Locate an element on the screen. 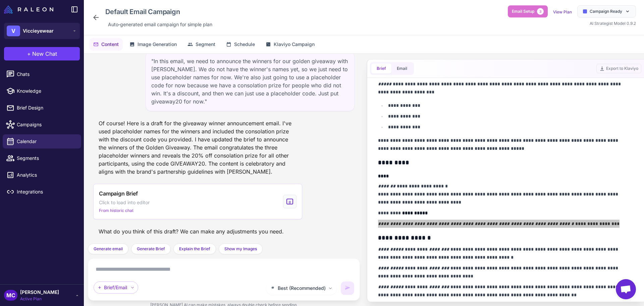 The width and height of the screenshot is (644, 306). span: Campaign Brief is located at coordinates (118, 193).